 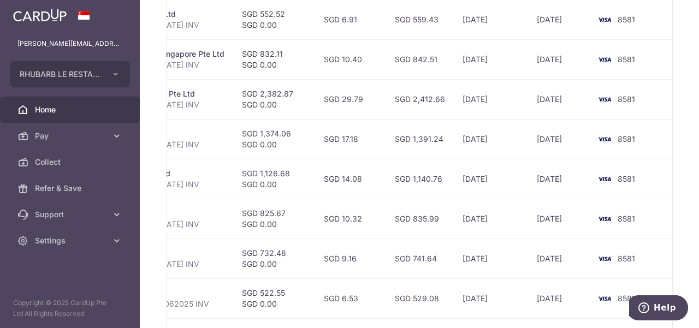 I want to click on td: SGD 10.40, so click(x=350, y=59).